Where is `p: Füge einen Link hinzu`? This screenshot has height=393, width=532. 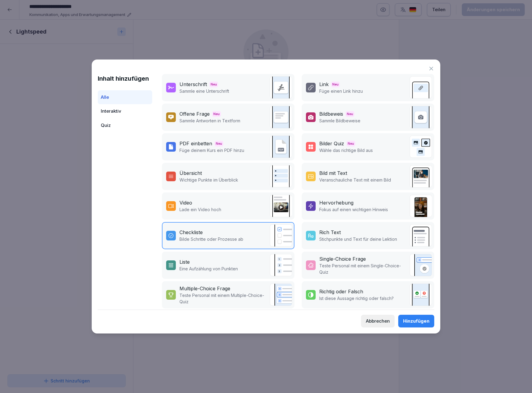
p: Füge einen Link hinzu is located at coordinates (341, 91).